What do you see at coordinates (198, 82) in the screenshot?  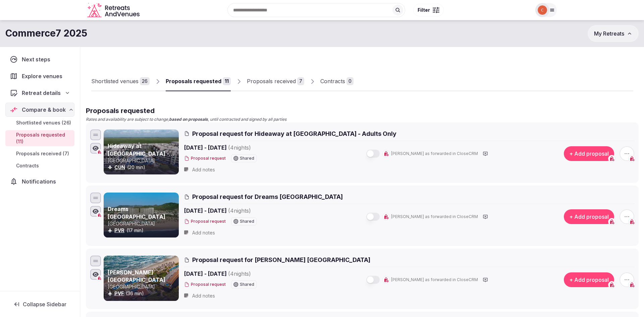 I see `a: Proposals requested11` at bounding box center [198, 82].